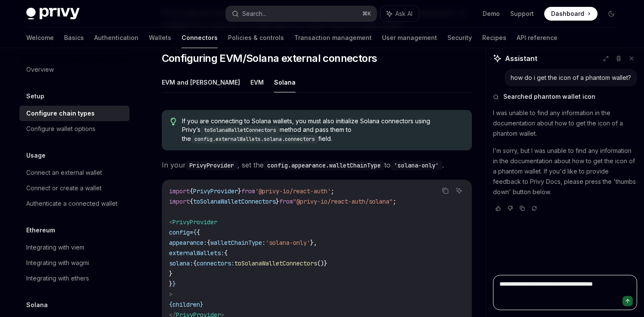  I want to click on a: Authentication, so click(116, 38).